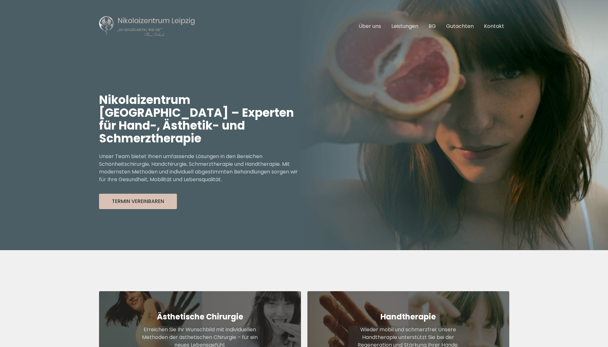  I want to click on p: Unser Team bietet Ihnen umfassende Lösungen in den Bereichen Schönheitschirurgie, Handchirurgie, ..., so click(202, 168).